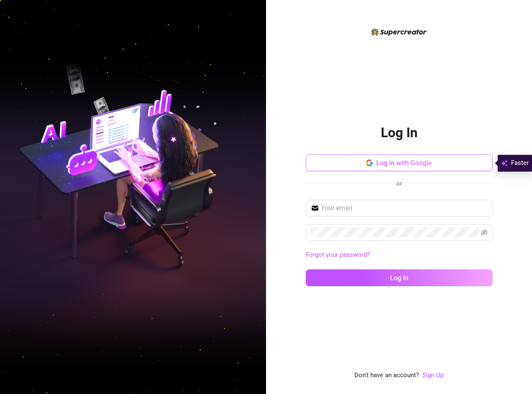  I want to click on input: Your email, so click(404, 208).